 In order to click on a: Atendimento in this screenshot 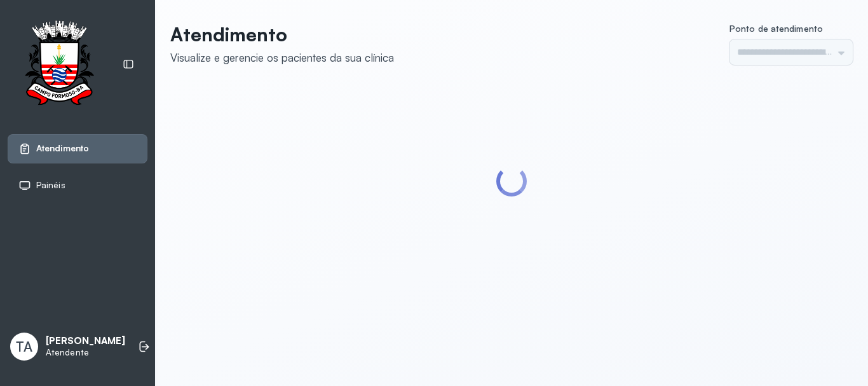, I will do `click(77, 149)`.